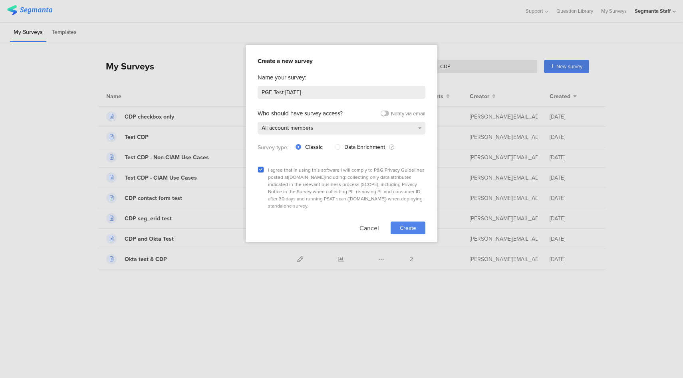 Image resolution: width=683 pixels, height=378 pixels. Describe the element at coordinates (288, 128) in the screenshot. I see `span: All account members` at that location.